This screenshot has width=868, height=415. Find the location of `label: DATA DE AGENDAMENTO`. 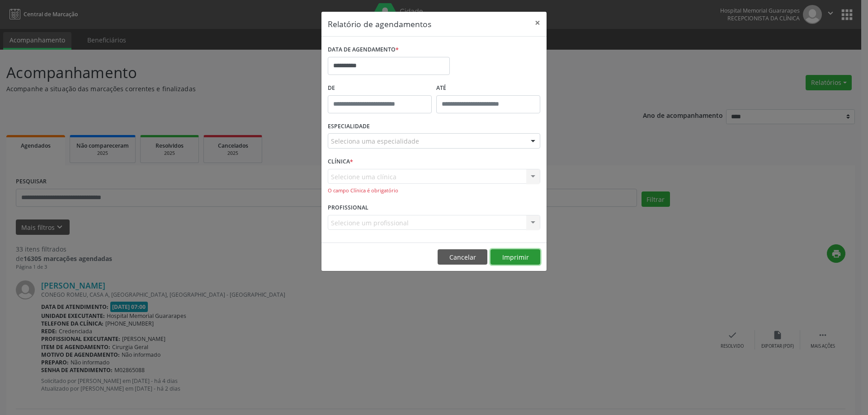

label: DATA DE AGENDAMENTO is located at coordinates (363, 49).